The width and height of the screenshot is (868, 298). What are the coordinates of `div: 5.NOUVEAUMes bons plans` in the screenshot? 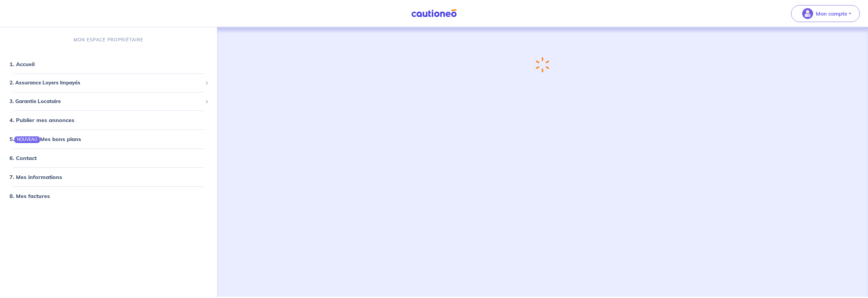 It's located at (109, 139).